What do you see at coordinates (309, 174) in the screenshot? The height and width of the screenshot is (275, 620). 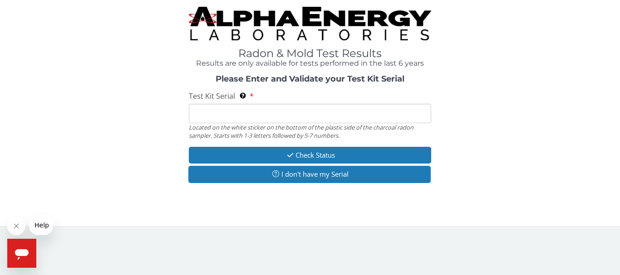 I see `button: I don't have my Serial` at bounding box center [309, 174].